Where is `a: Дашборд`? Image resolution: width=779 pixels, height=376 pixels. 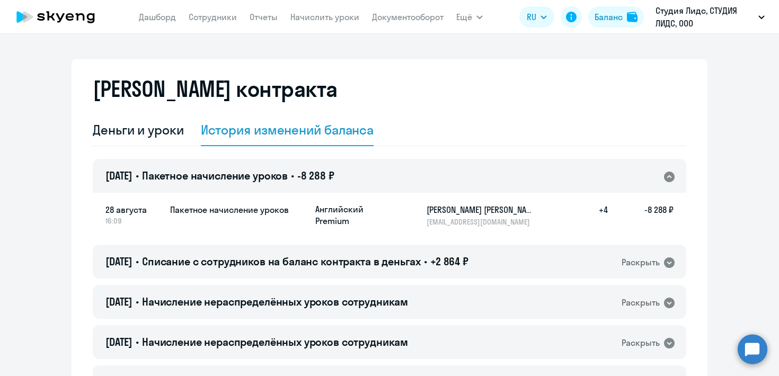
a: Дашборд is located at coordinates (157, 17).